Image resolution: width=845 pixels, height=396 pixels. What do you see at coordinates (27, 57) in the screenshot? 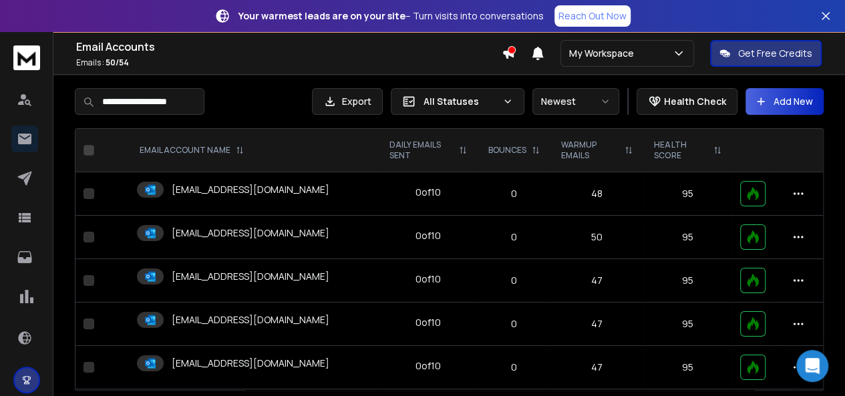
I see `img: logo` at bounding box center [27, 57].